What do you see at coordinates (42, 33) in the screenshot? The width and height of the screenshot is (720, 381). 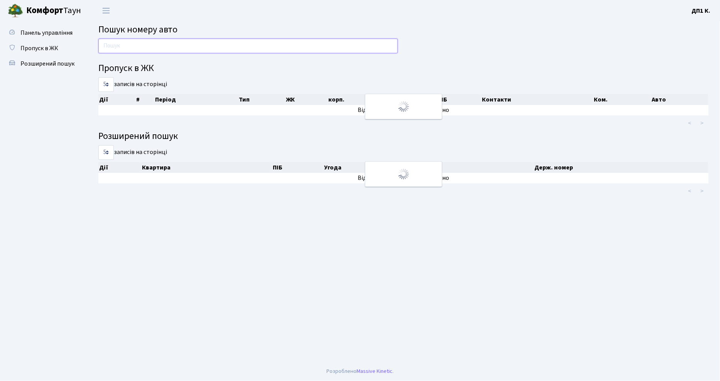 I see `a: Панель управління` at bounding box center [42, 33].